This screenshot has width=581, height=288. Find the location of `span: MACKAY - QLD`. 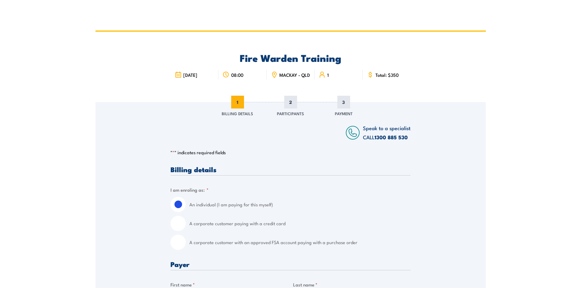

span: MACKAY - QLD is located at coordinates (295, 75).